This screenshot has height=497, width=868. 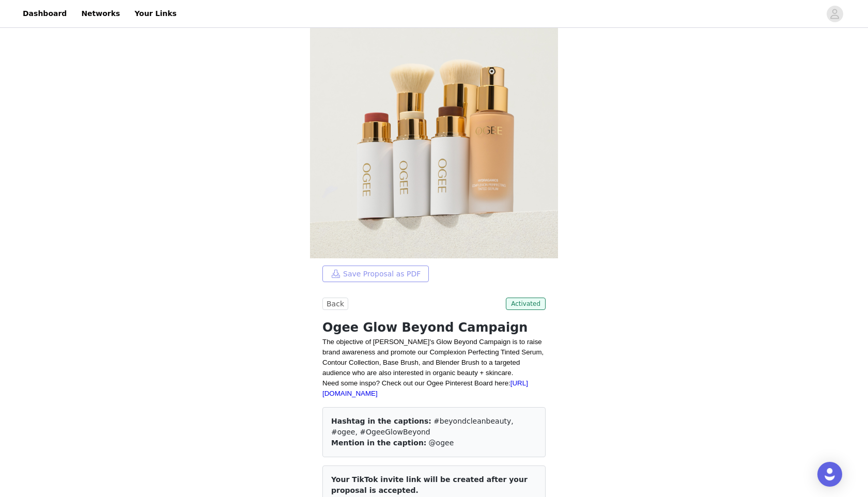 What do you see at coordinates (526, 304) in the screenshot?
I see `span: Activated` at bounding box center [526, 304].